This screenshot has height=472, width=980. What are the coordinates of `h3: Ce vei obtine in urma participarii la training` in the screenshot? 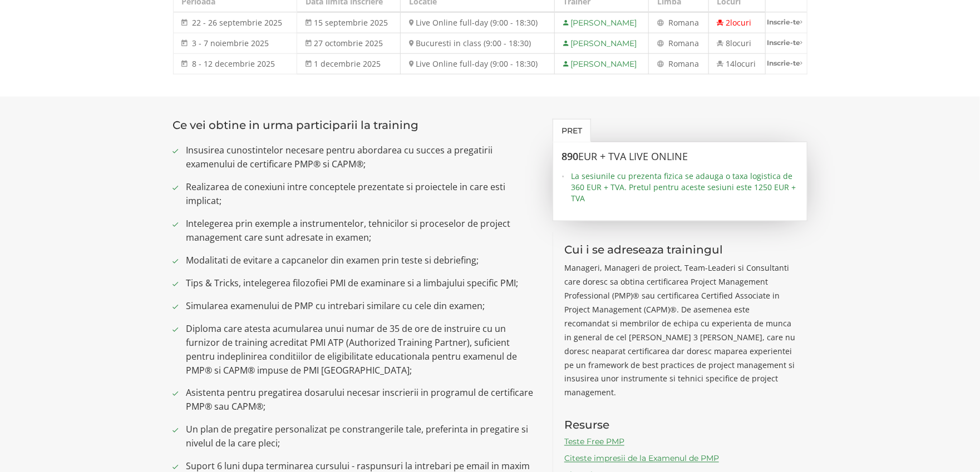 It's located at (354, 125).